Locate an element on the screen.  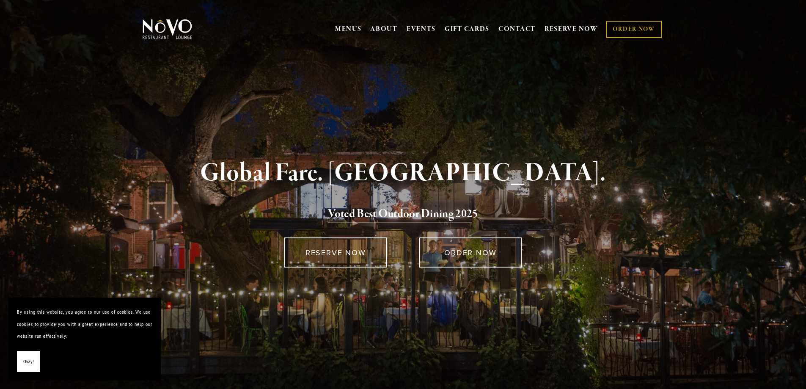
a: CONTACT is located at coordinates (517, 29).